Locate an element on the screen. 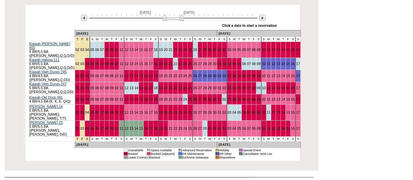  a: 28 is located at coordinates (205, 76).